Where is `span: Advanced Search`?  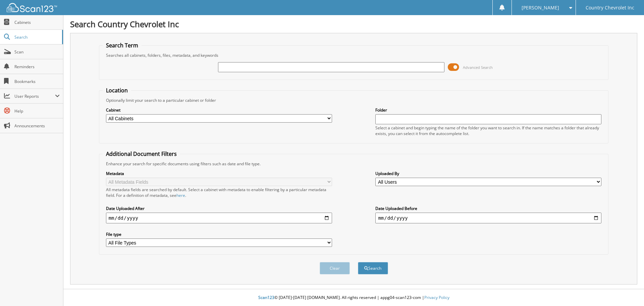 span: Advanced Search is located at coordinates (478, 67).